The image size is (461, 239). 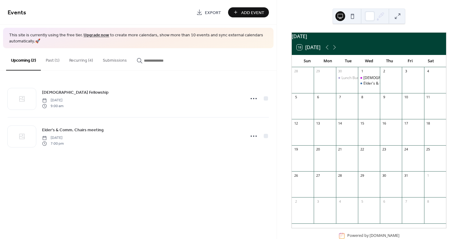 What do you see at coordinates (428, 149) in the screenshot?
I see `div: 25` at bounding box center [428, 149].